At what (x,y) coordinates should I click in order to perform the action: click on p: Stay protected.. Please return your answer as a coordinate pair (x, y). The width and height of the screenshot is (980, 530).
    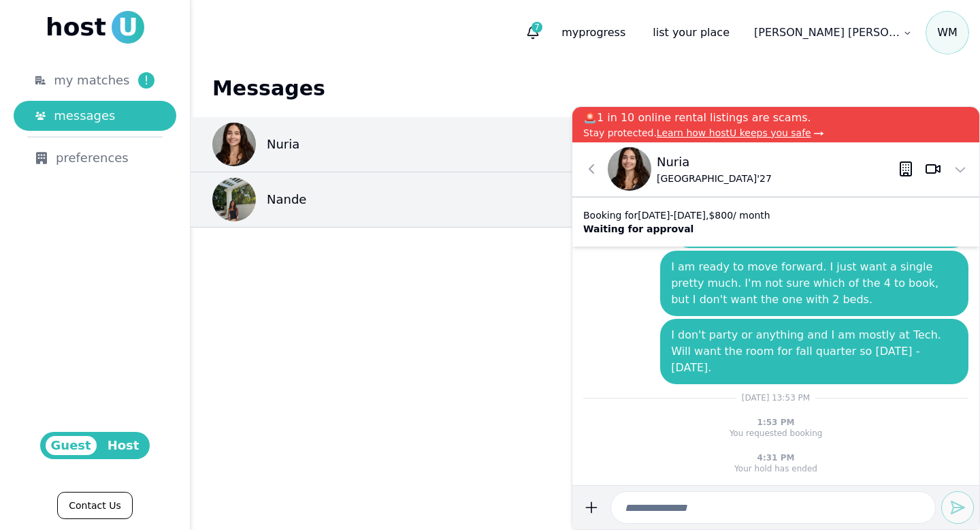
    Looking at the image, I should click on (776, 133).